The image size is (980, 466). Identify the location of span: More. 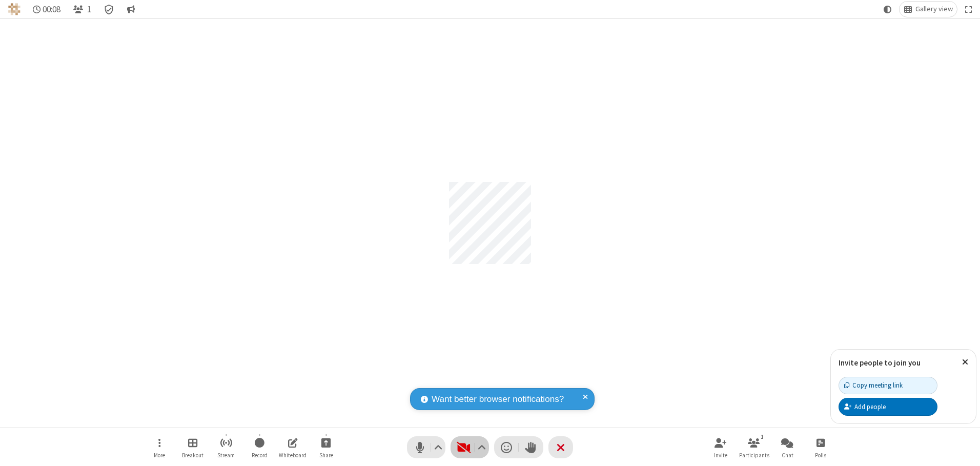
(159, 456).